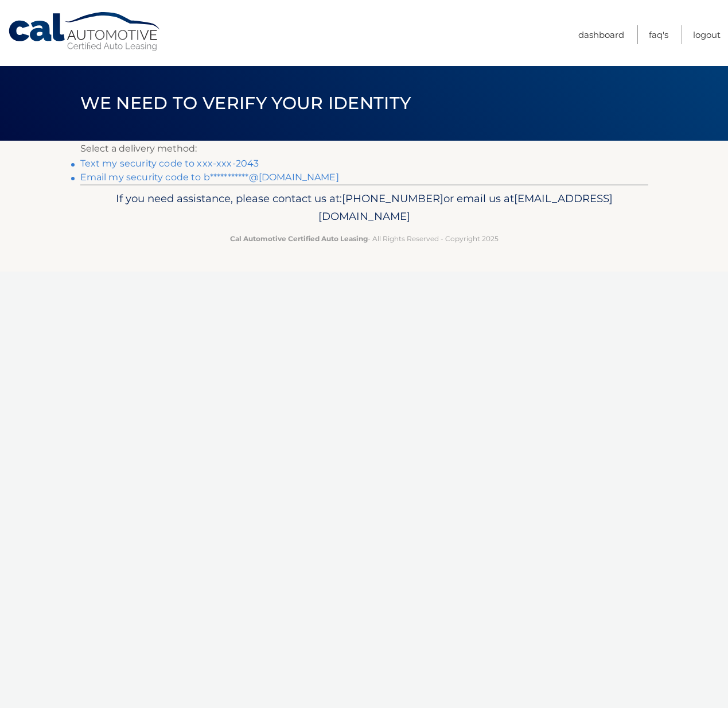 The width and height of the screenshot is (728, 708). I want to click on p: Select a delivery method:, so click(364, 149).